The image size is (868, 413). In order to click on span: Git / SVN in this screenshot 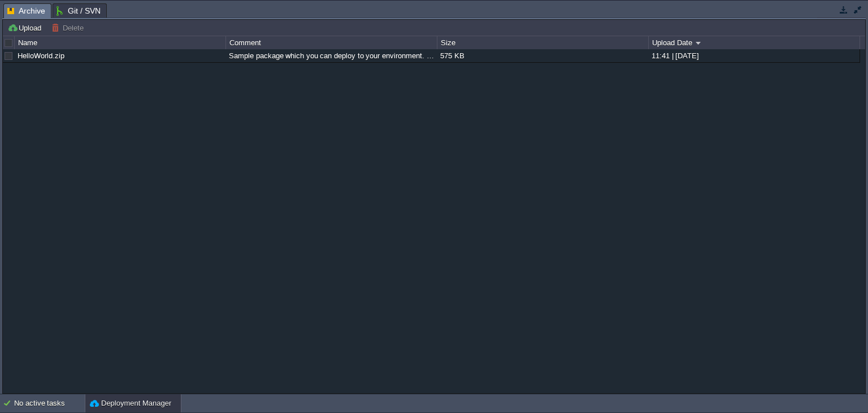, I will do `click(79, 11)`.